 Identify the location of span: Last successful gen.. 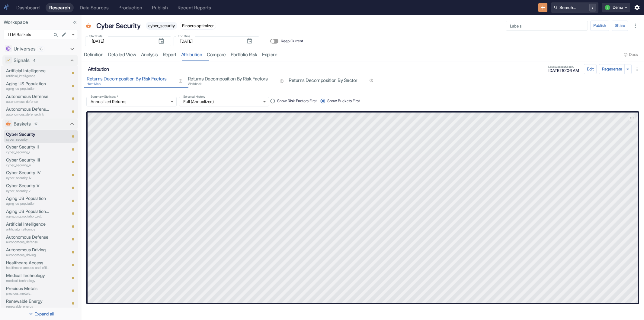
(564, 67).